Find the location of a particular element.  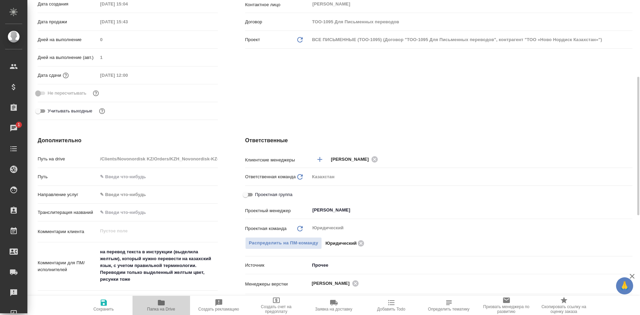

p: Дней на выполнение (авт.) is located at coordinates (67, 58).